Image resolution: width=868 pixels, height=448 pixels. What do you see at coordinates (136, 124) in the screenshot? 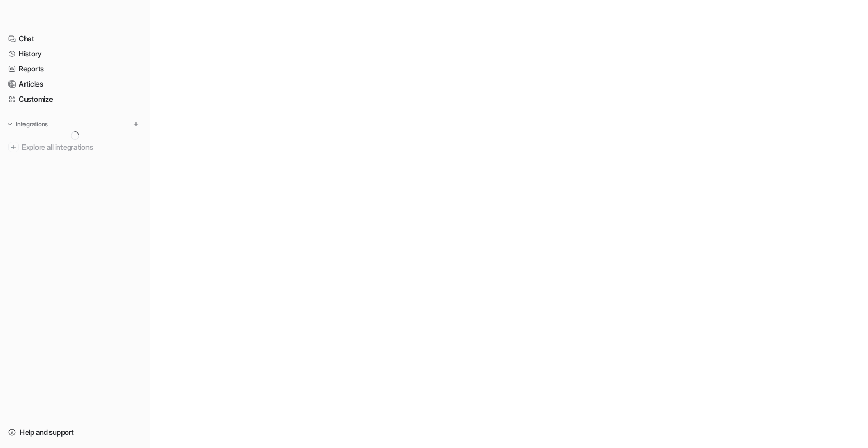
I see `img: menu_add.svg` at bounding box center [136, 124].